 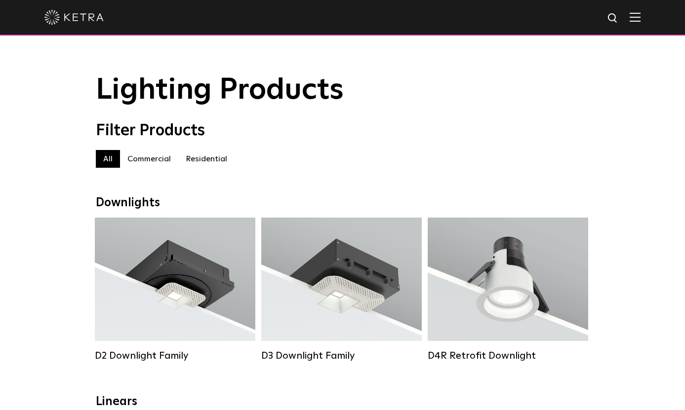 What do you see at coordinates (220, 90) in the screenshot?
I see `span: Lighting Products` at bounding box center [220, 90].